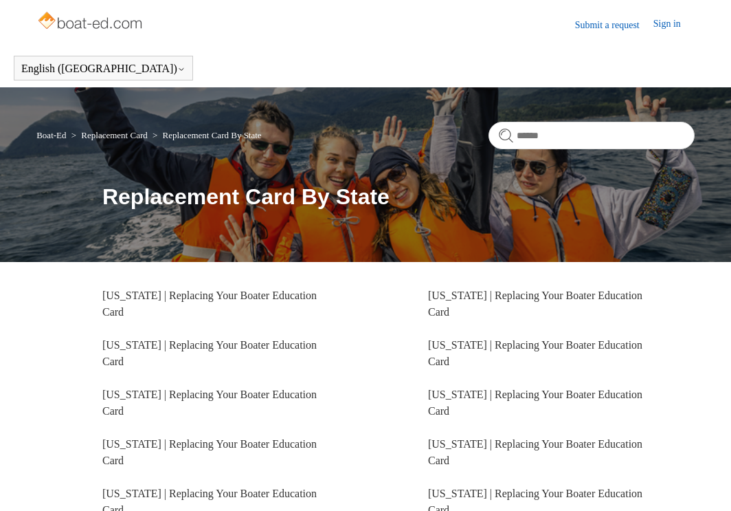 This screenshot has width=731, height=511. What do you see at coordinates (114, 135) in the screenshot?
I see `a: Replacement Card` at bounding box center [114, 135].